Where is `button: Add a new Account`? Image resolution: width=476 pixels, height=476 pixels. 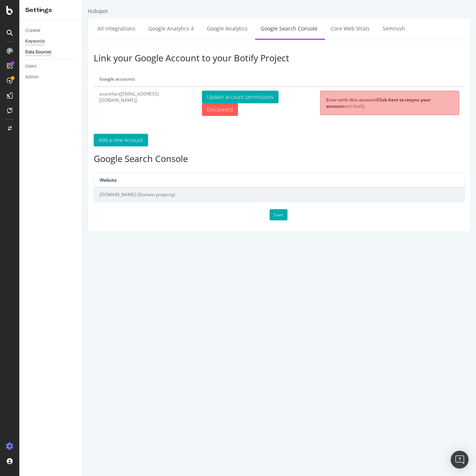
button: Add a new Account is located at coordinates (38, 140).